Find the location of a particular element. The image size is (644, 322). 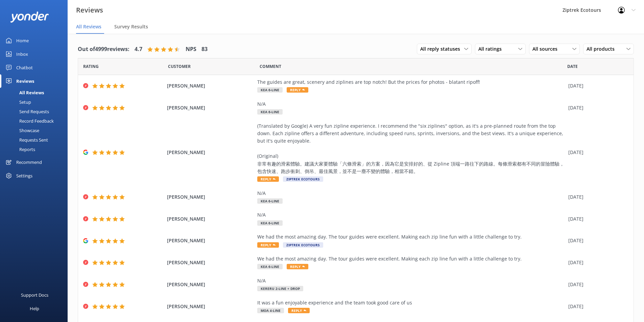

div: It was a fun enjoyable experience and the team took good care of us is located at coordinates (411, 303).